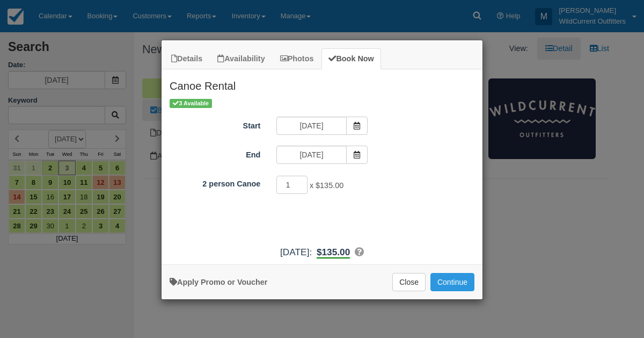  What do you see at coordinates (241, 58) in the screenshot?
I see `a: Availability` at bounding box center [241, 58].